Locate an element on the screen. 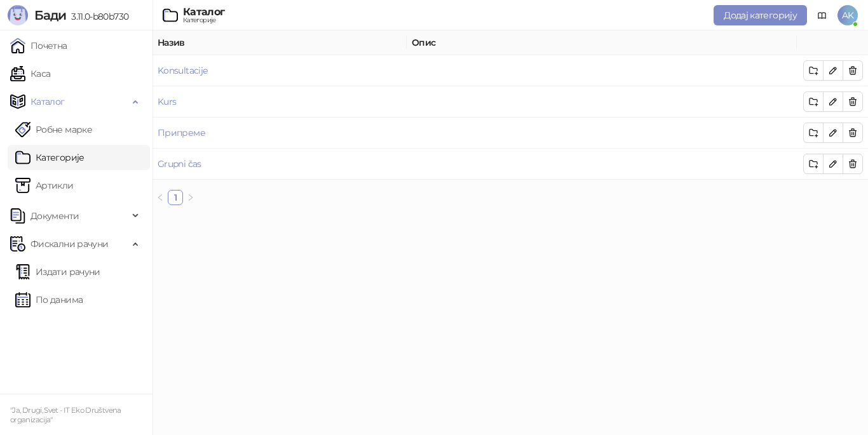 The image size is (868, 435). span: right is located at coordinates (190, 198).